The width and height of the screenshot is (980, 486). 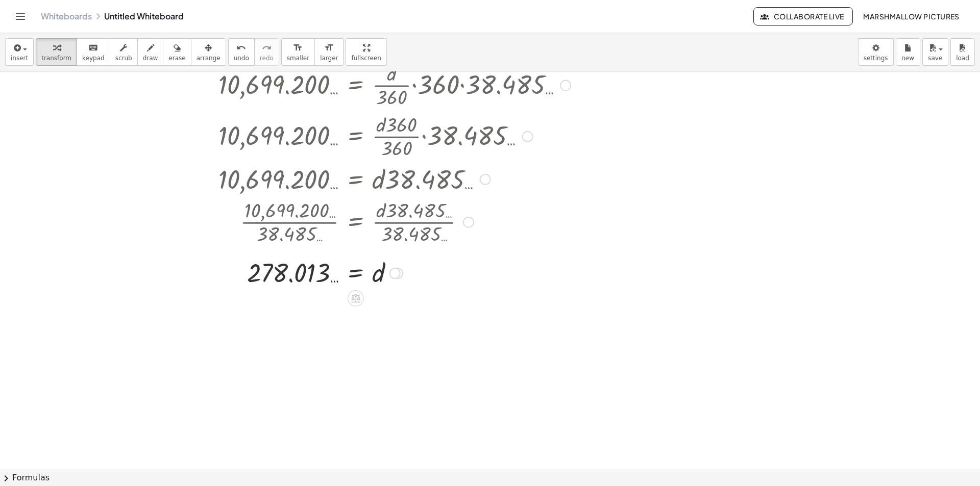 I want to click on button: Marshmallow Pictures, so click(x=911, y=17).